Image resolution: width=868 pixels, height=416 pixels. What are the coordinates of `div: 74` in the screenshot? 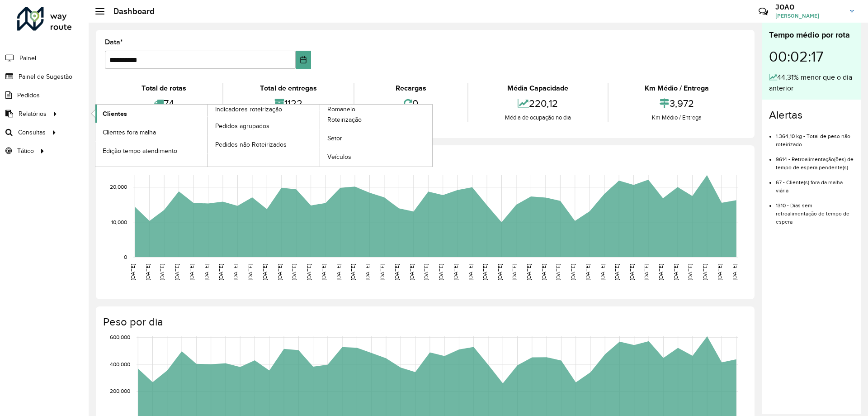 It's located at (164, 103).